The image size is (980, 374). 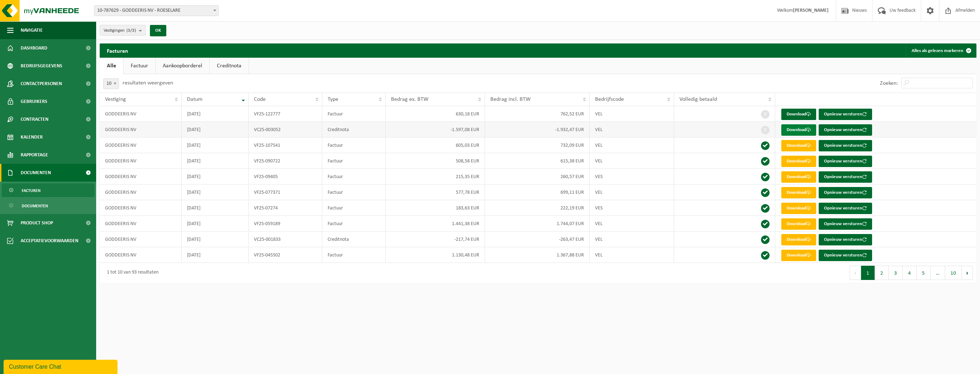 I want to click on span: 10-787629 - GODDEERIS NV - ROESELARE, so click(x=156, y=11).